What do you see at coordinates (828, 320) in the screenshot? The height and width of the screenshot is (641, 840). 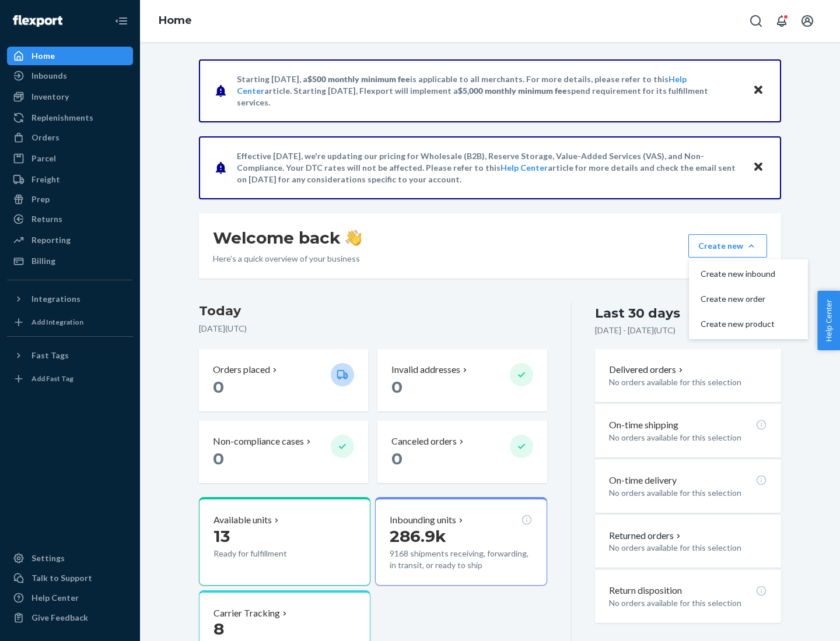 I see `span: Help Center` at bounding box center [828, 320].